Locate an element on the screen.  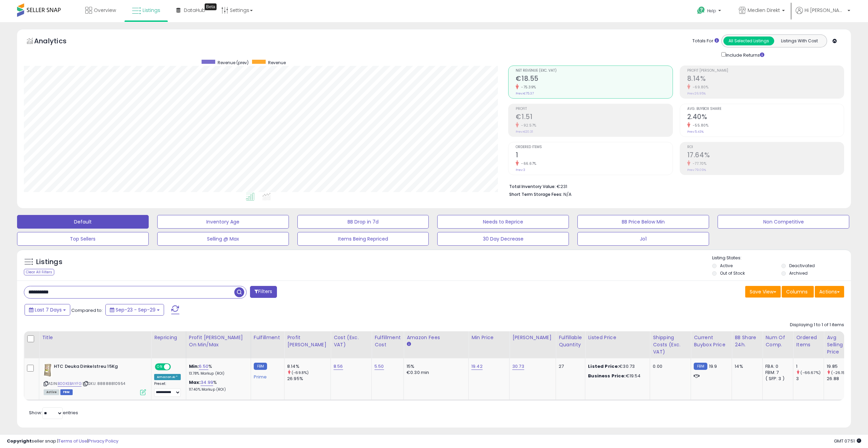
small: (-69.8%) is located at coordinates (300, 372).